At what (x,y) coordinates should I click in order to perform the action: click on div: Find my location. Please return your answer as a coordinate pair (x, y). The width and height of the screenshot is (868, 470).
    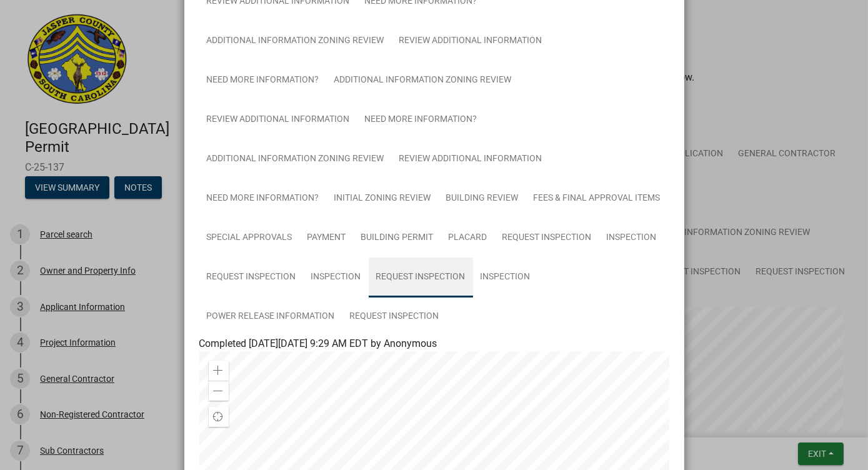
    Looking at the image, I should click on (219, 417).